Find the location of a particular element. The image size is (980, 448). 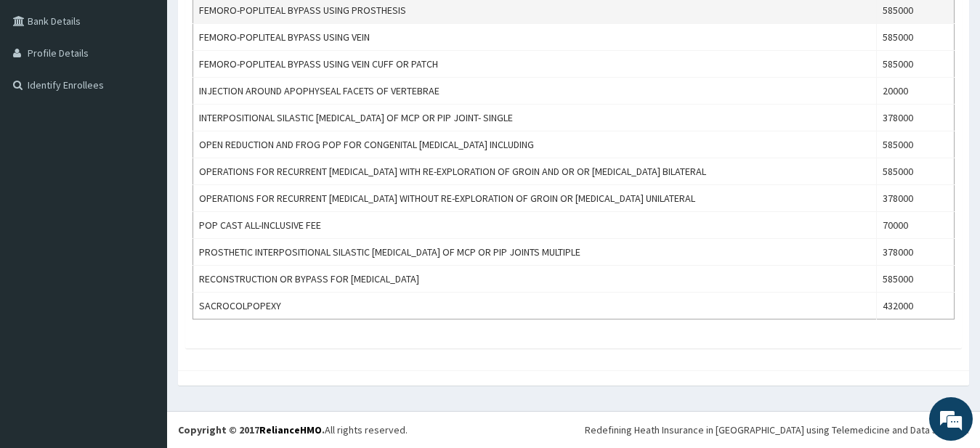

td: FEMORO-POPLITEAL BYPASS USING VEIN CUFF OR PATCH is located at coordinates (534, 64).